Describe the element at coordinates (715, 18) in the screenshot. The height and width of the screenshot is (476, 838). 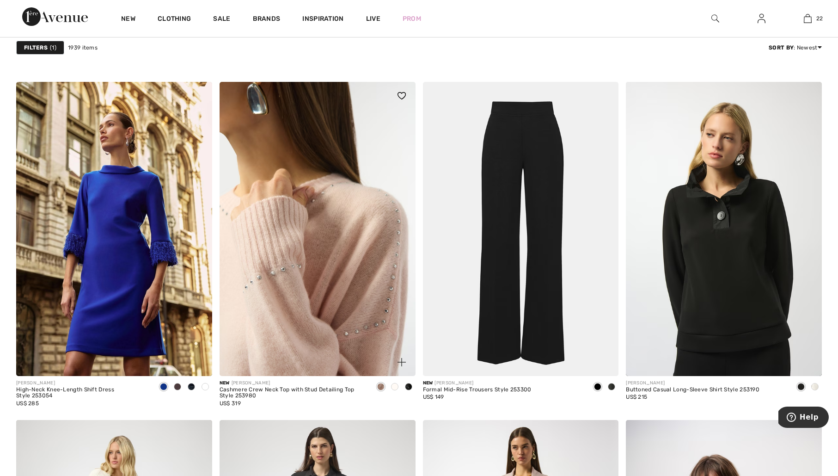
I see `img: search the website` at that location.